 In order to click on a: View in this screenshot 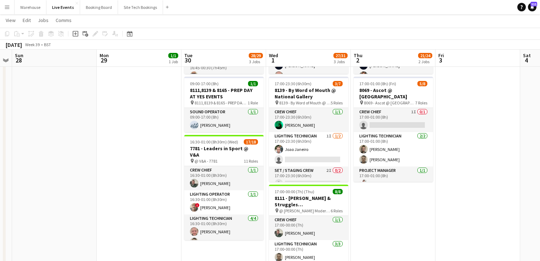, I will do `click(11, 20)`.